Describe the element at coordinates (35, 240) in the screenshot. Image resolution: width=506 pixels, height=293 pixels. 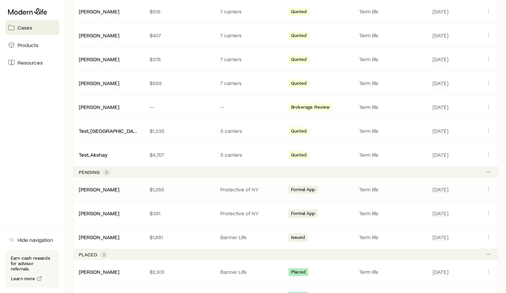
I see `span: Hide navigation` at that location.